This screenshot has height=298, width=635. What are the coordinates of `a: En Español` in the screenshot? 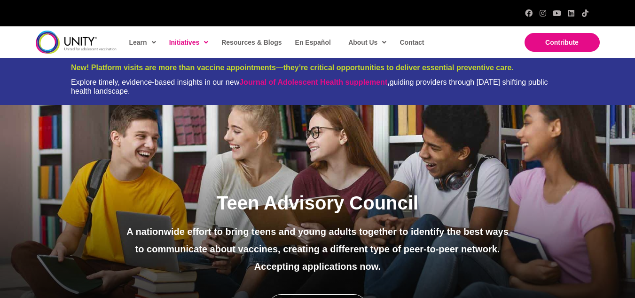 It's located at (313, 42).